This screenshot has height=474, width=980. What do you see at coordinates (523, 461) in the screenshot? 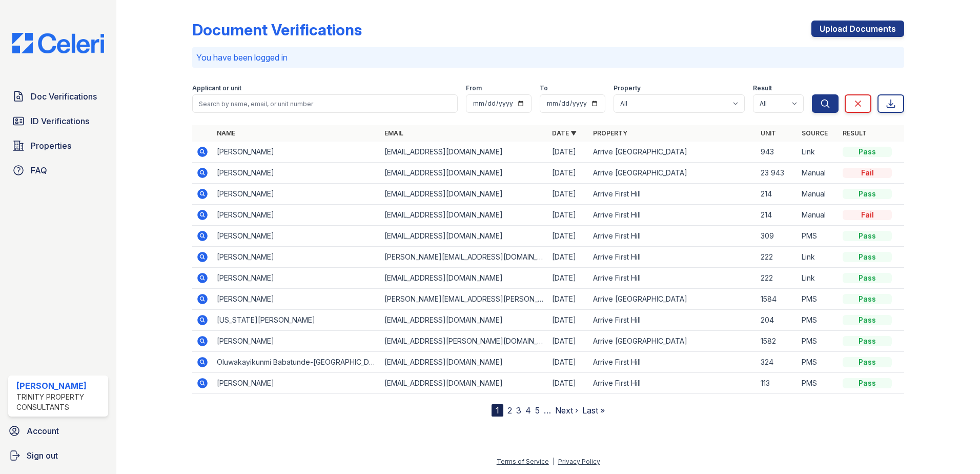
I see `a: Terms of Service` at bounding box center [523, 461].